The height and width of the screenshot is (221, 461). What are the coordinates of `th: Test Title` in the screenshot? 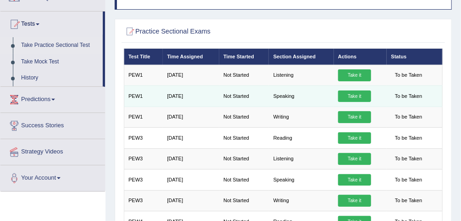 It's located at (143, 56).